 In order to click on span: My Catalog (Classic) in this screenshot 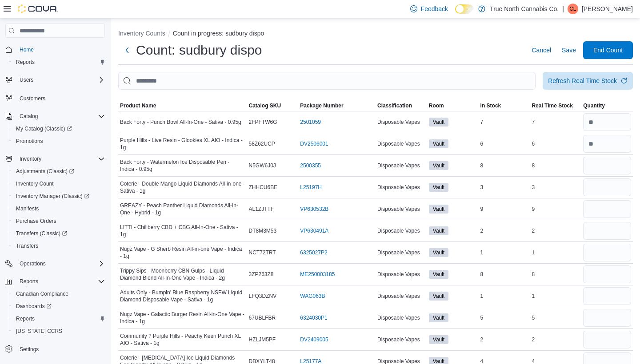, I will do `click(58, 129)`.